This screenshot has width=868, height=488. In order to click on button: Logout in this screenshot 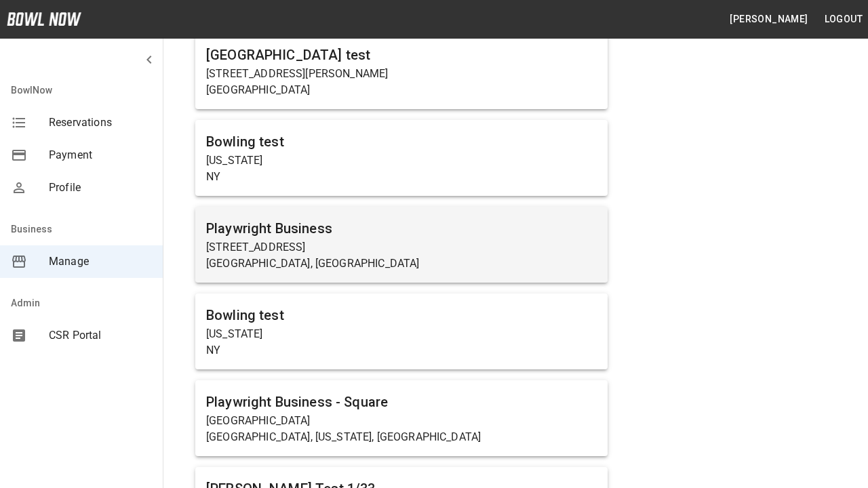, I will do `click(844, 19)`.